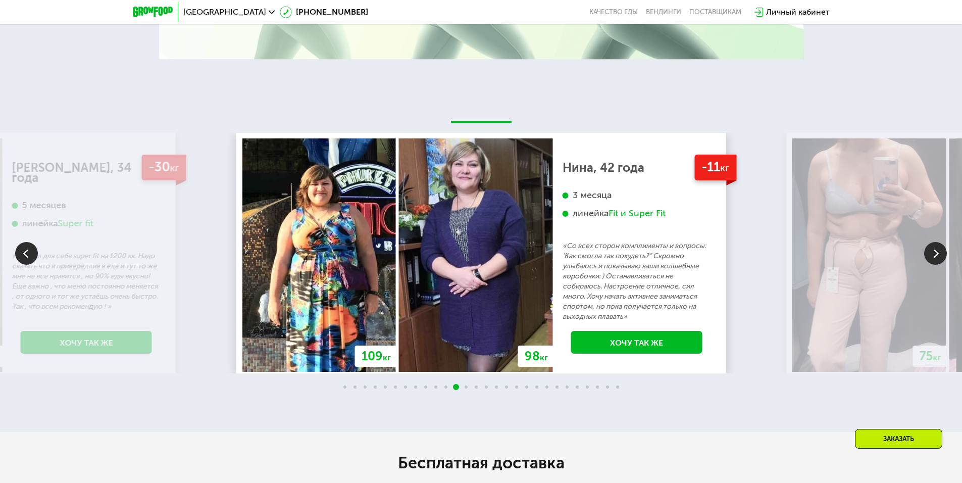 The width and height of the screenshot is (962, 483). I want to click on div: Нина, 42 года, so click(637, 168).